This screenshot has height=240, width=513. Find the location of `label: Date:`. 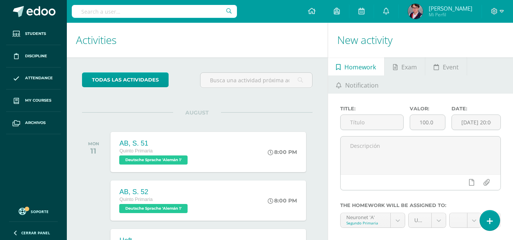

label: Date: is located at coordinates (476, 109).